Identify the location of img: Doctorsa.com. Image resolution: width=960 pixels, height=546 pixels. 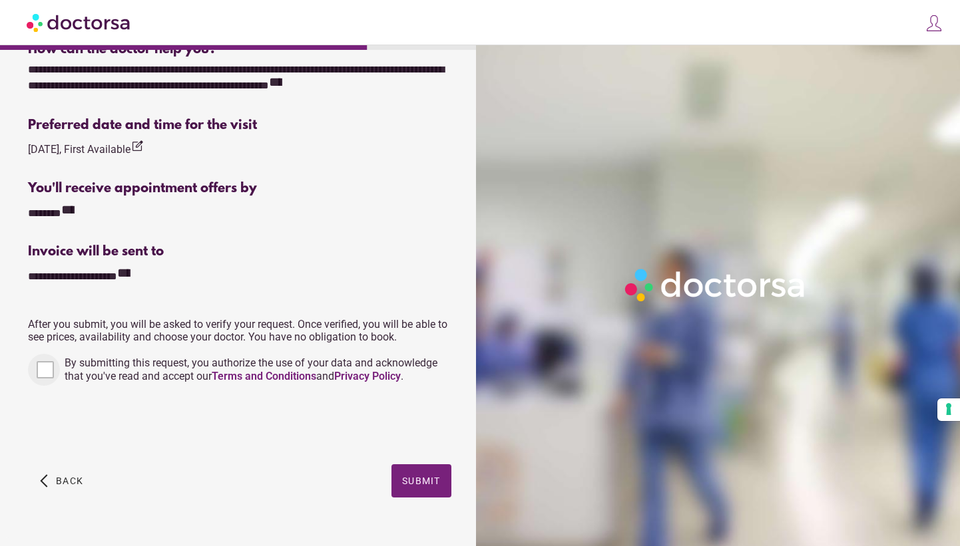
(79, 22).